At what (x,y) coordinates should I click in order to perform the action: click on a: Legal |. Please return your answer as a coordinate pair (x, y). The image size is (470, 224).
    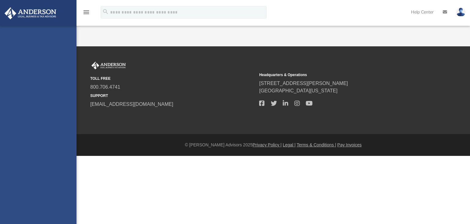
    Looking at the image, I should click on (289, 145).